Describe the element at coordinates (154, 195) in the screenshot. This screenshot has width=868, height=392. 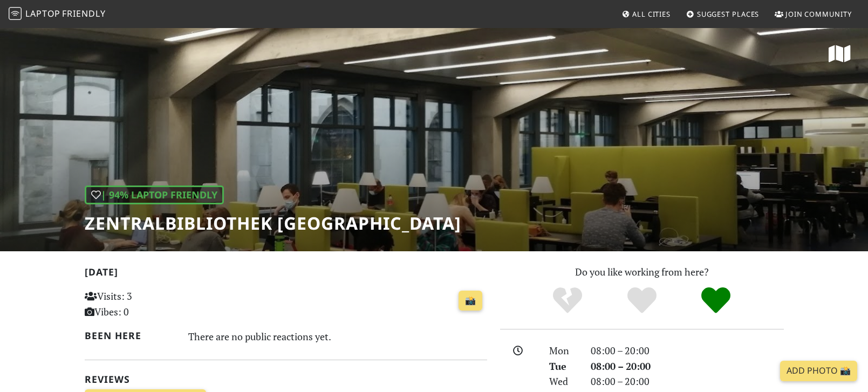
I see `div: | 94% Laptop Friendly` at that location.